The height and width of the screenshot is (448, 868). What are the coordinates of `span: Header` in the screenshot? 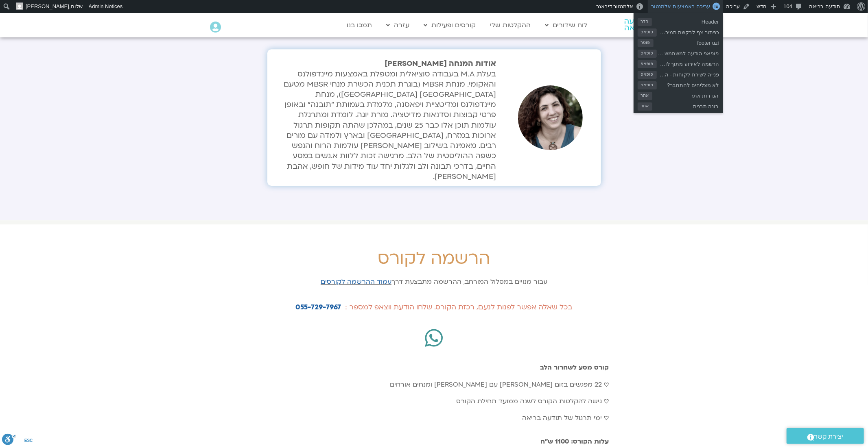 It's located at (685, 21).